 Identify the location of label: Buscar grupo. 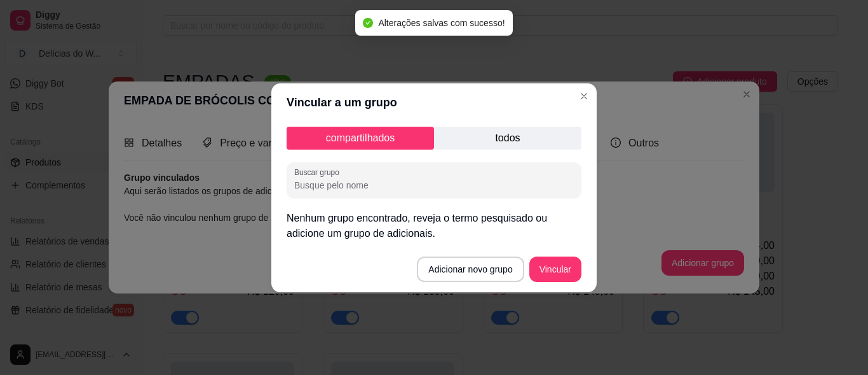
(319, 172).